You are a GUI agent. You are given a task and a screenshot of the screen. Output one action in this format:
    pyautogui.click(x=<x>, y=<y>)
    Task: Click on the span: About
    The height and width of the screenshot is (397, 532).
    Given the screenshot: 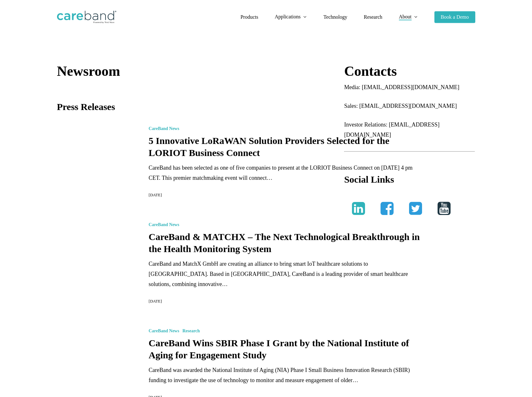 What is the action you would take?
    pyautogui.click(x=405, y=17)
    